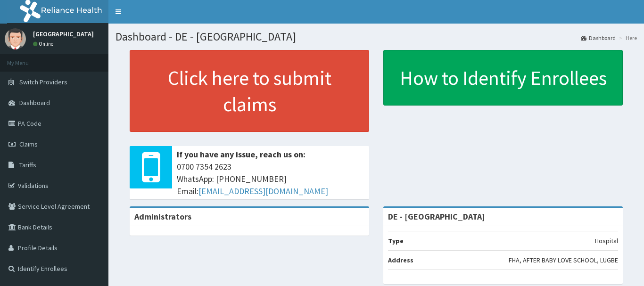 This screenshot has height=286, width=644. I want to click on p: FHA, AFTER BABY LOVE SCHOOL, LUGBE, so click(563, 260).